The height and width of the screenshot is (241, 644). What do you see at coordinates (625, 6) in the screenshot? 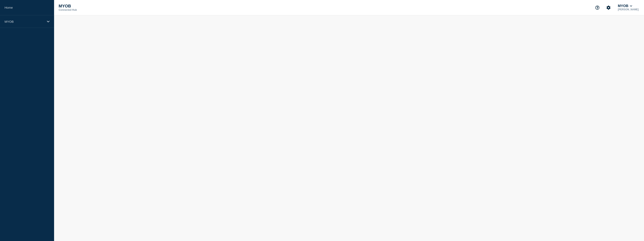
I see `button: MYOB` at bounding box center [625, 6].